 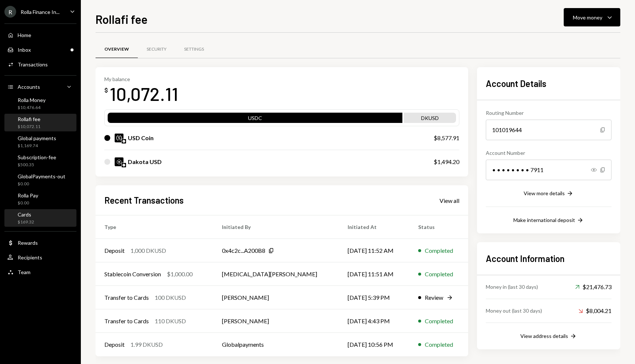 I want to click on a: View all, so click(x=450, y=200).